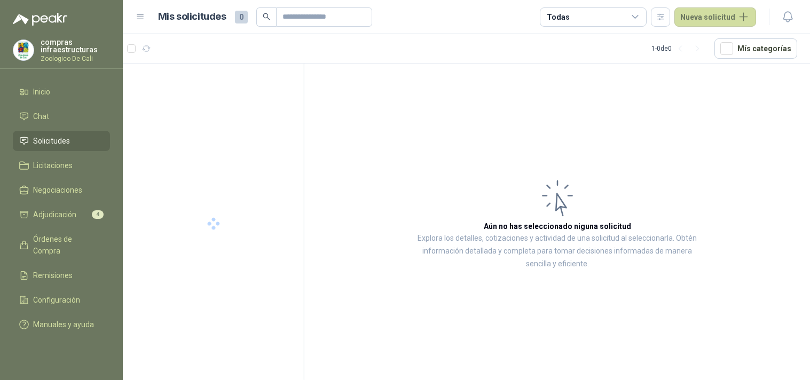 This screenshot has height=380, width=810. I want to click on a: Licitaciones, so click(61, 166).